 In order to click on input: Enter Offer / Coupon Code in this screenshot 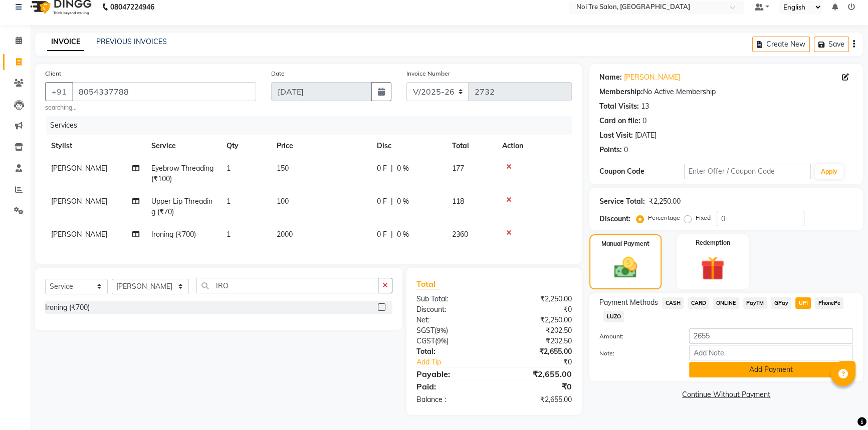, I will do `click(747, 171)`.